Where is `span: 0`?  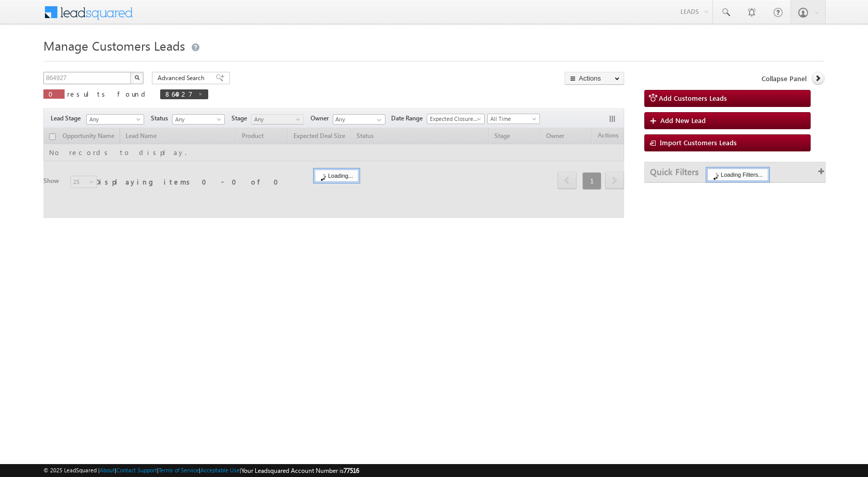
span: 0 is located at coordinates (53, 93).